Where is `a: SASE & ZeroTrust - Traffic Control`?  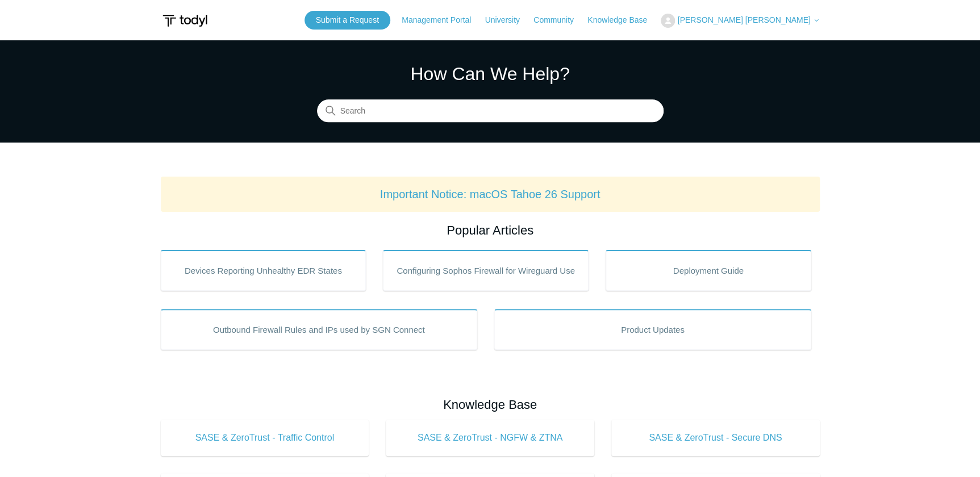
a: SASE & ZeroTrust - Traffic Control is located at coordinates (265, 437).